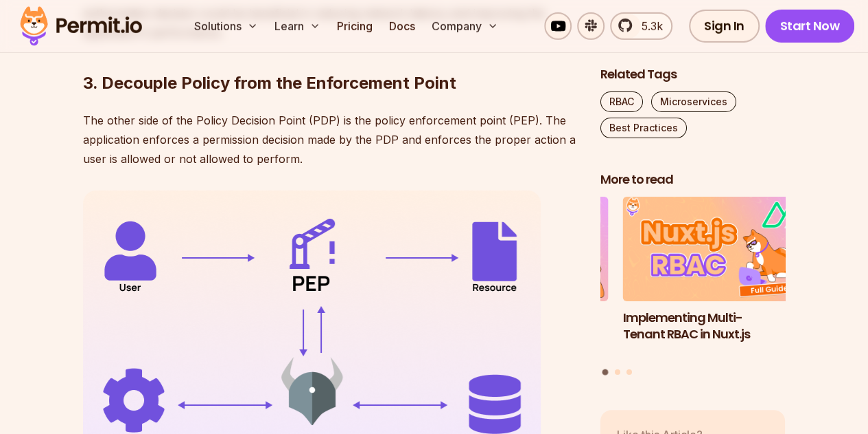 This screenshot has width=868, height=434. I want to click on button: Go to slide 2, so click(618, 371).